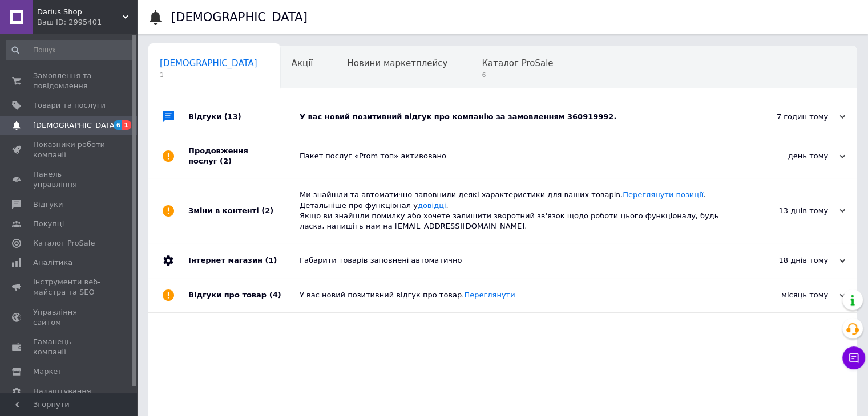  I want to click on div: Габарити товарів заповнені автоматично, so click(515, 261).